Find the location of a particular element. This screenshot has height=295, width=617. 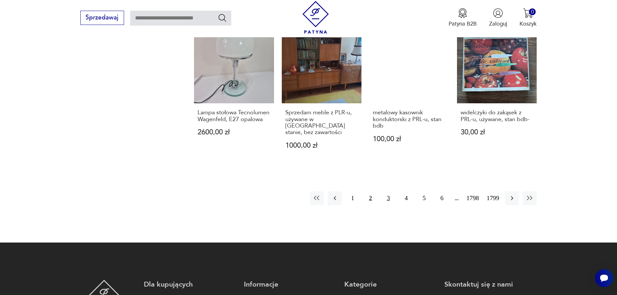

p: 100,00 zł is located at coordinates (409, 139).